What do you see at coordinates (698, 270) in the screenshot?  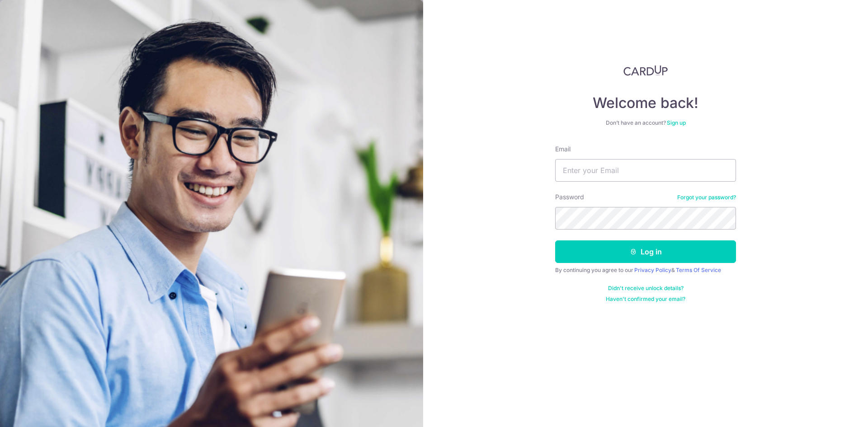 I see `a: Terms Of Service` at bounding box center [698, 270].